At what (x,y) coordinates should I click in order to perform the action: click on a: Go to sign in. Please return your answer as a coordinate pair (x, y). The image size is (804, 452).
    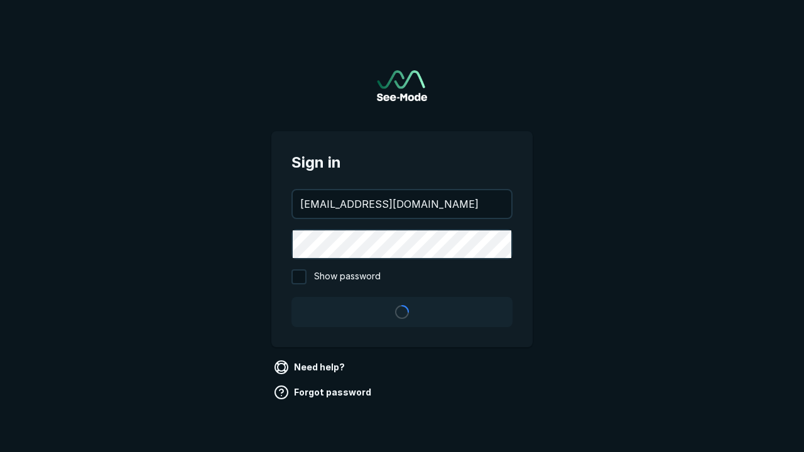
    Looking at the image, I should click on (402, 85).